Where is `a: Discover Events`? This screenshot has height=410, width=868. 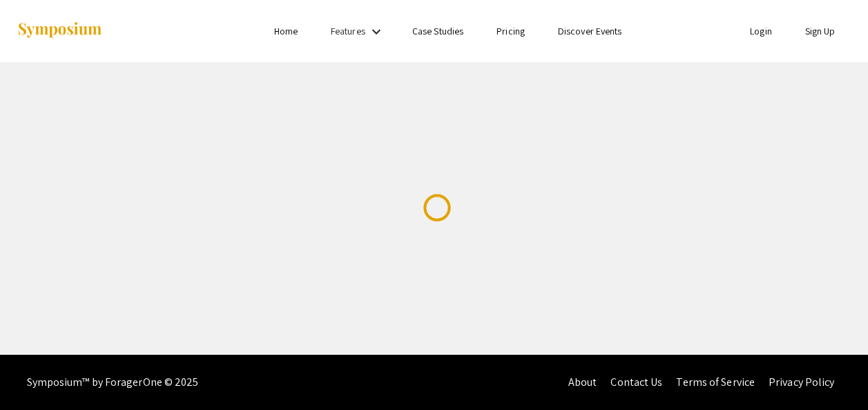
a: Discover Events is located at coordinates (590, 31).